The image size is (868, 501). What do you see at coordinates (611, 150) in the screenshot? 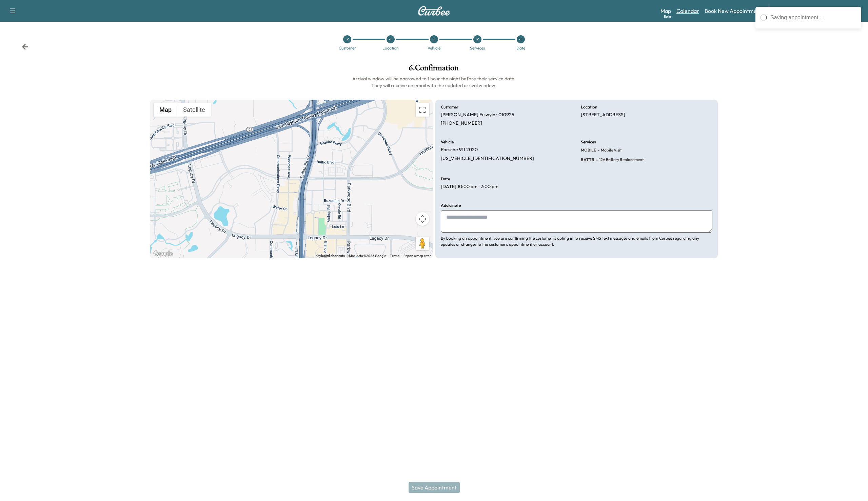
I see `span: Mobile Visit` at bounding box center [611, 150].